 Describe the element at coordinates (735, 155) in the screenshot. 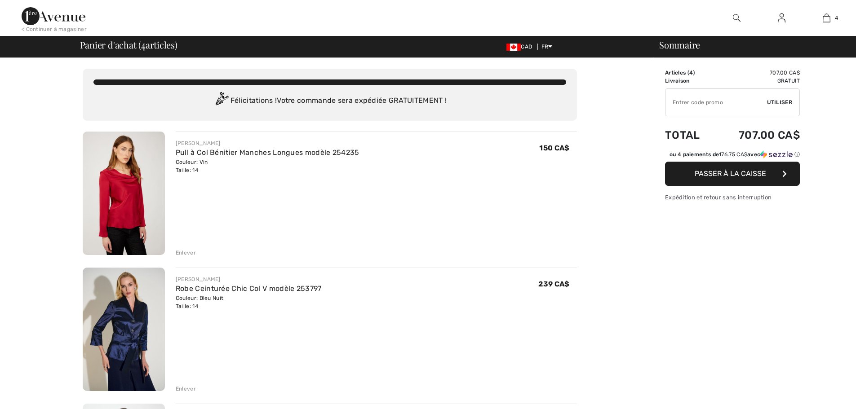

I see `div: ou 4 paiements de avec` at that location.